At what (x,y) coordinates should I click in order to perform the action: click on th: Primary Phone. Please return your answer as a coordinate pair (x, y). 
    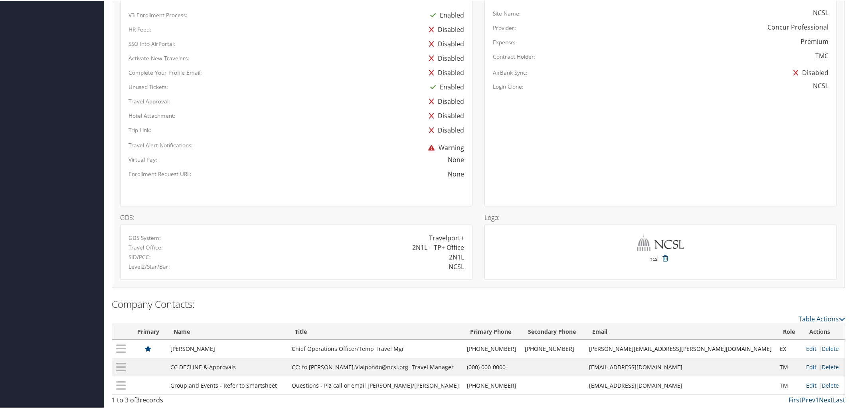
    Looking at the image, I should click on (492, 331).